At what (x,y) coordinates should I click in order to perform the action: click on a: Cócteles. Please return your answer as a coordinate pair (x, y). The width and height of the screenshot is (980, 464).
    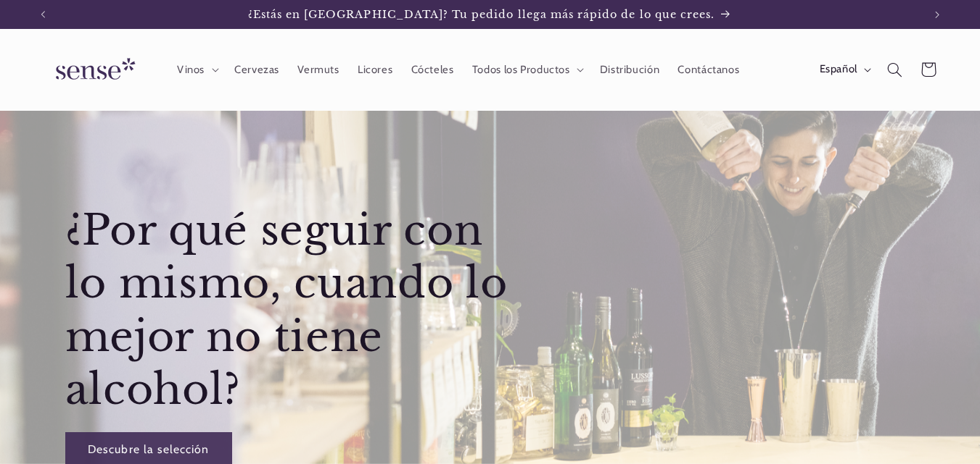
    Looking at the image, I should click on (432, 69).